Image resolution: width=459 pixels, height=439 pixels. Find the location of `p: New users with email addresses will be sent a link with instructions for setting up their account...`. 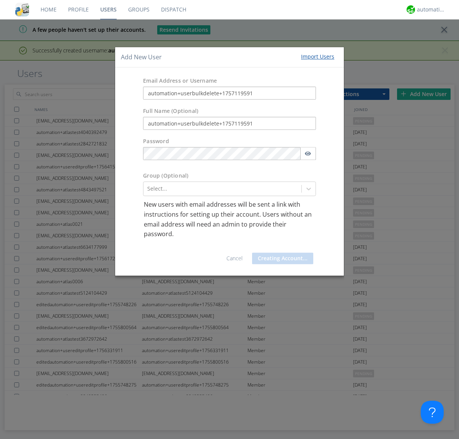

p: New users with email addresses will be sent a link with instructions for setting up their account... is located at coordinates (230, 220).